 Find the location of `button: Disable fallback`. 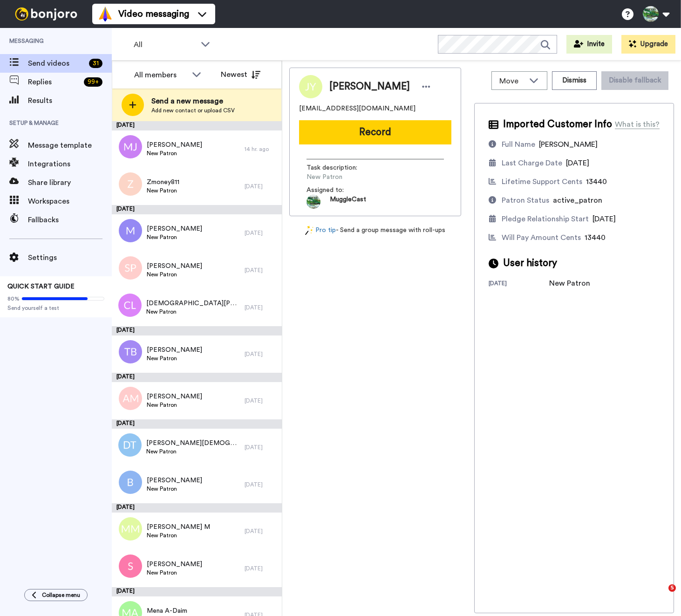

button: Disable fallback is located at coordinates (635, 81).